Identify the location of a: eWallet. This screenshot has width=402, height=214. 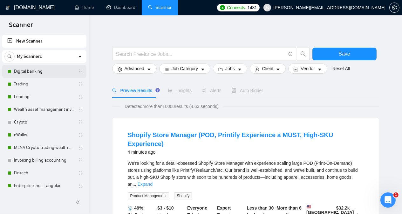
(44, 135).